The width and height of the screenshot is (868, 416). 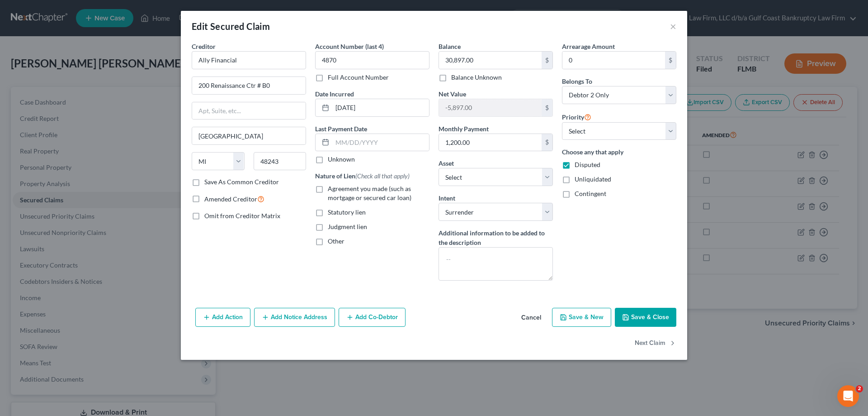 I want to click on span: Judgment lien, so click(x=347, y=227).